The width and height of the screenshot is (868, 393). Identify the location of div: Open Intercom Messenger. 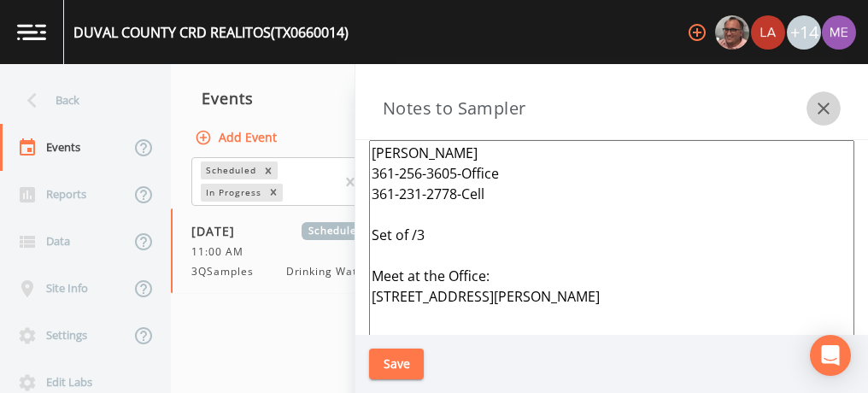
(831, 355).